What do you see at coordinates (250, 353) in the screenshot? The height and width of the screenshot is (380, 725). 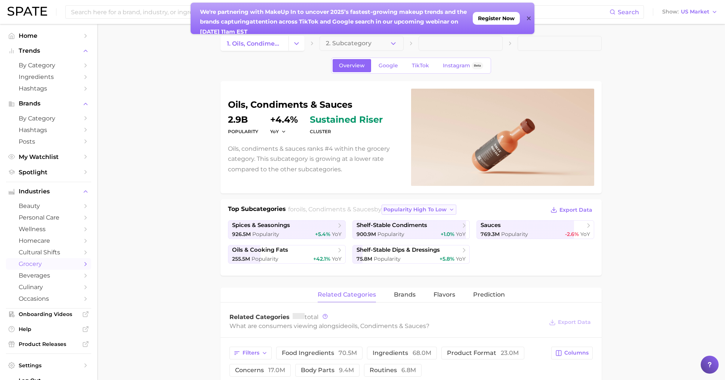 I see `button: Filters` at bounding box center [250, 353].